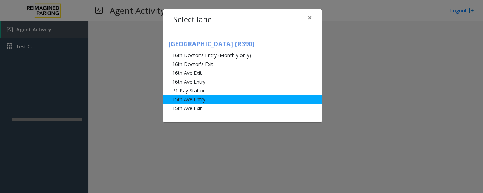 The width and height of the screenshot is (483, 193). What do you see at coordinates (243, 64) in the screenshot?
I see `li: 16th Doctor's Exit` at bounding box center [243, 64].